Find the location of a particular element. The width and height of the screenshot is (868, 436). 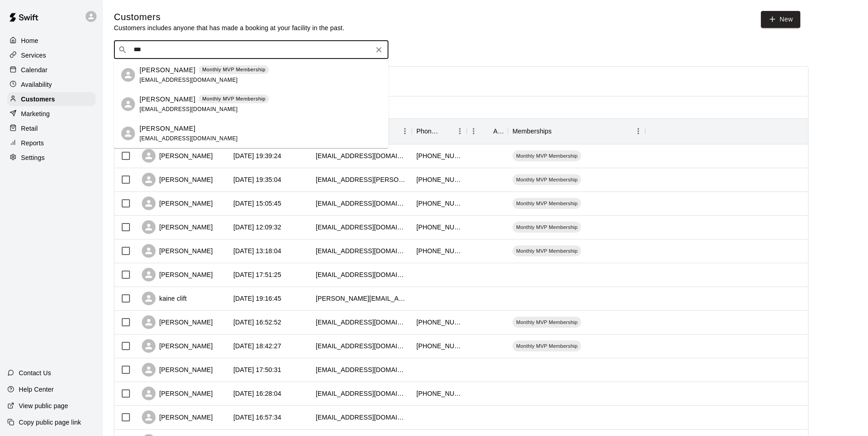

div: Customers is located at coordinates (52, 99).